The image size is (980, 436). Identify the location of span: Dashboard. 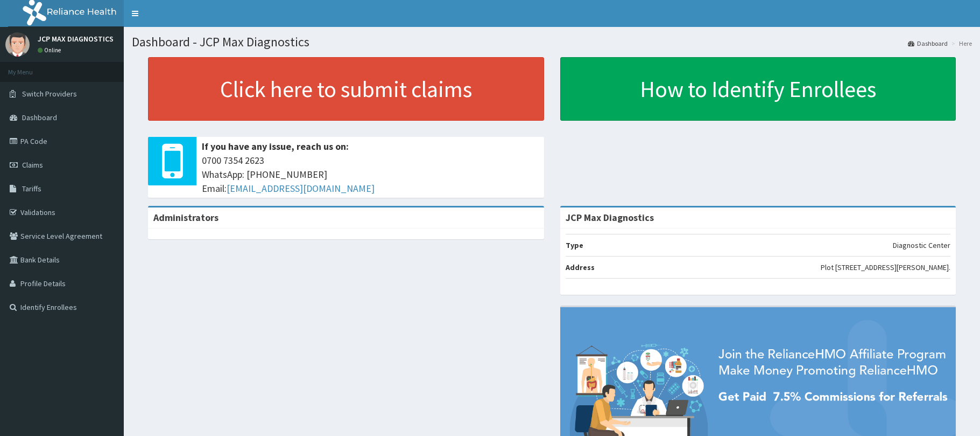
(39, 118).